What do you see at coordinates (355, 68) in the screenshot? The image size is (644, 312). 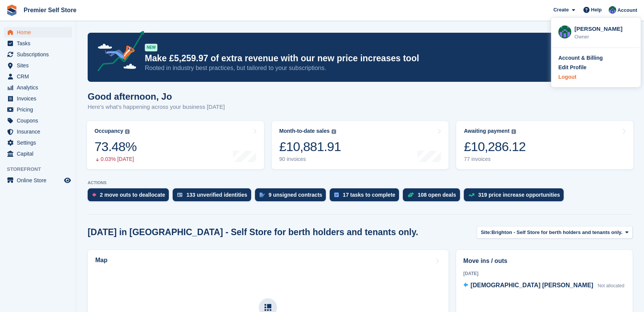 I see `p: Rooted in industry best practices, but tailored to your subscriptions.` at bounding box center [355, 68].